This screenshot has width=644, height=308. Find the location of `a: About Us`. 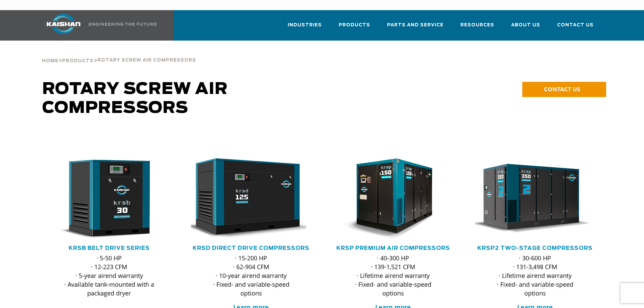

a: About Us is located at coordinates (526, 28).